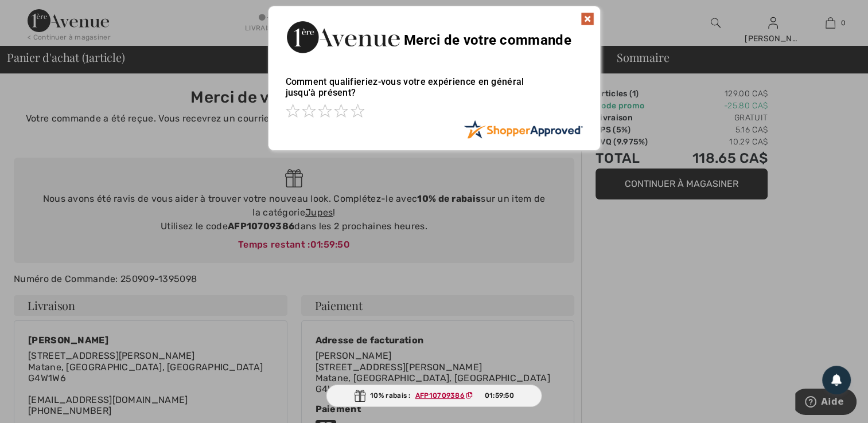  Describe the element at coordinates (440, 395) in the screenshot. I see `ins: AFP10709386` at that location.